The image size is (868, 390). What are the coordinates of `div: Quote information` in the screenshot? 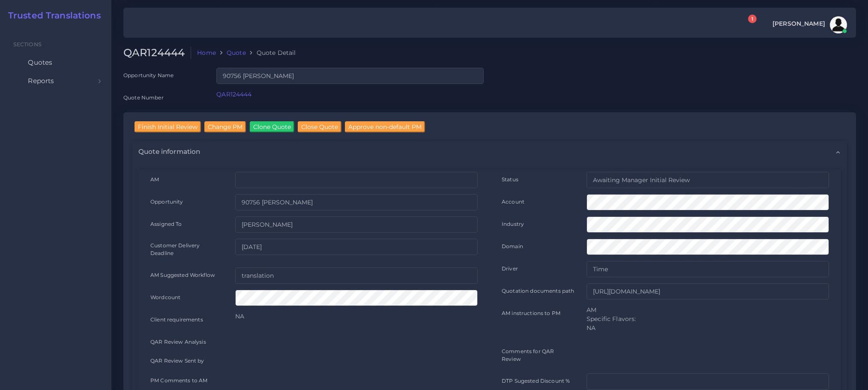 It's located at (490, 152).